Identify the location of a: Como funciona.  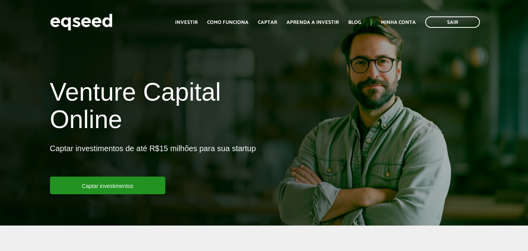
(228, 22).